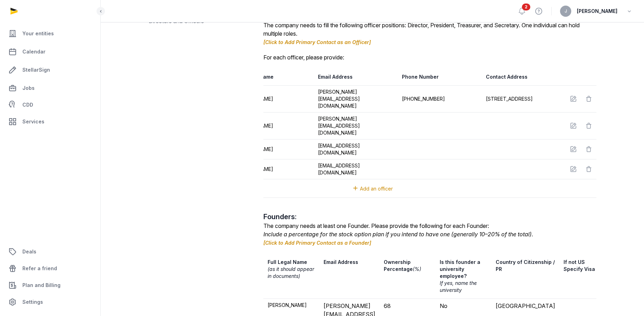  I want to click on span: Services, so click(33, 122).